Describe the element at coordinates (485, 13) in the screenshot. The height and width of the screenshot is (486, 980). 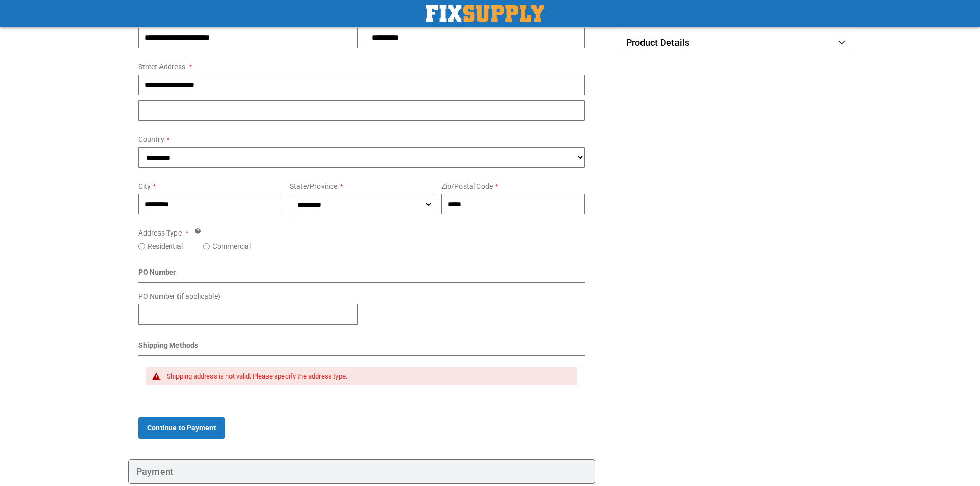
I see `img: Fix Industrial Supply` at that location.